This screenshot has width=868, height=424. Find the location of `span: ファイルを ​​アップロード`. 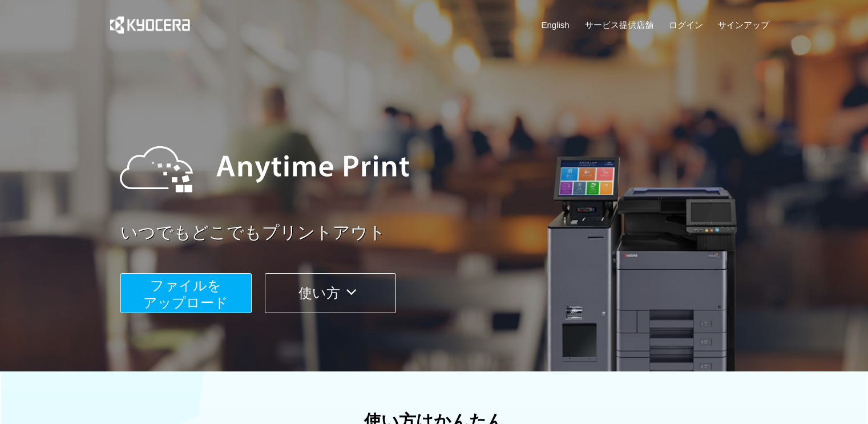

span: ファイルを ​​アップロード is located at coordinates (186, 294).